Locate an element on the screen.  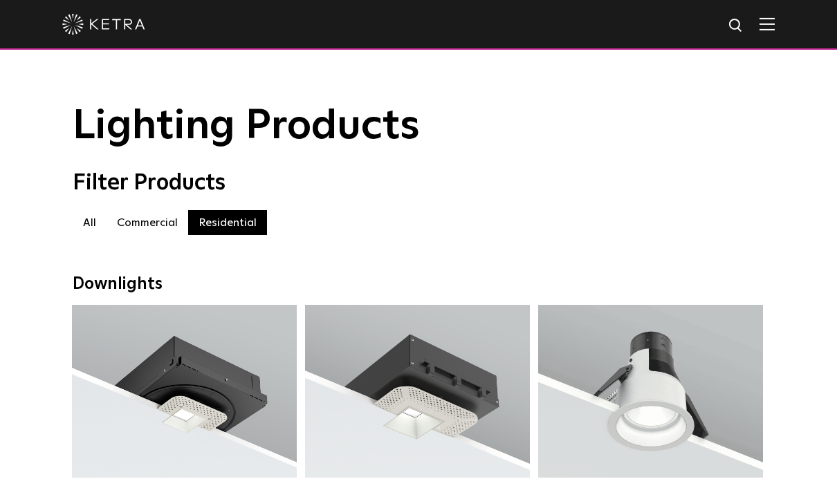
label: Commercial is located at coordinates (147, 223).